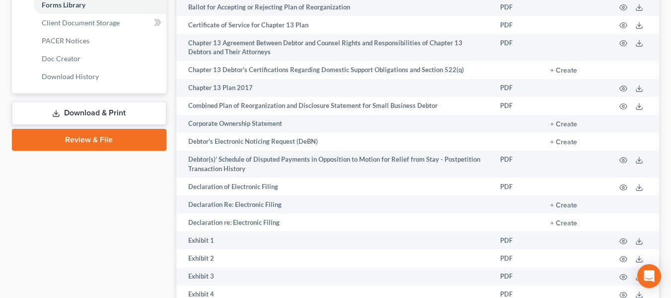  What do you see at coordinates (334, 142) in the screenshot?
I see `td: Debtor's Electronic Noticing Request (DeBN)` at bounding box center [334, 142].